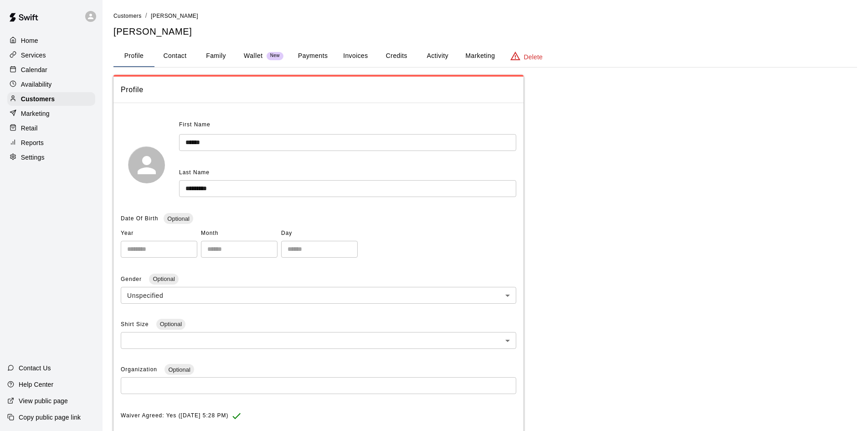 Image resolution: width=868 pixels, height=431 pixels. What do you see at coordinates (319, 234) in the screenshot?
I see `span: Day` at bounding box center [319, 234].